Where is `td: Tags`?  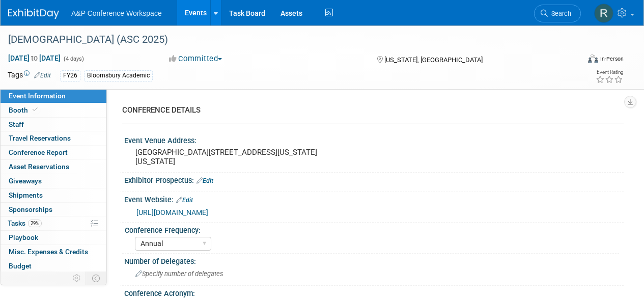
td: Tags is located at coordinates (29, 75).